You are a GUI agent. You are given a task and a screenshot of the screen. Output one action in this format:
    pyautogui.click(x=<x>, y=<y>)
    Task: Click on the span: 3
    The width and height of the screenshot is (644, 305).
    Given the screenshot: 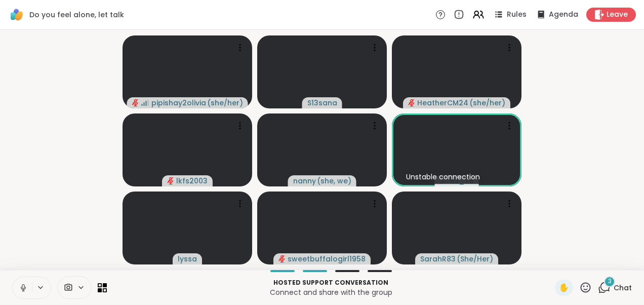 What is the action you would take?
    pyautogui.click(x=610, y=281)
    